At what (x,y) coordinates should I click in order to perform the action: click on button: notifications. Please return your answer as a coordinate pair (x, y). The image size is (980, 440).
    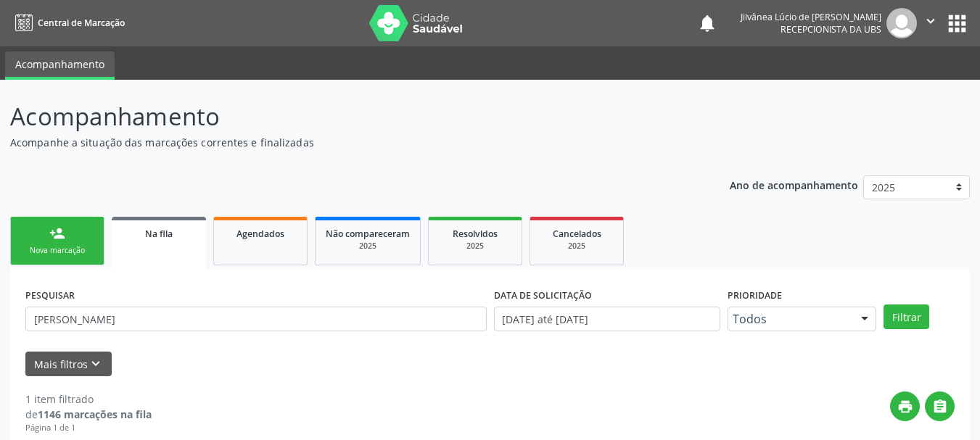
    Looking at the image, I should click on (707, 23).